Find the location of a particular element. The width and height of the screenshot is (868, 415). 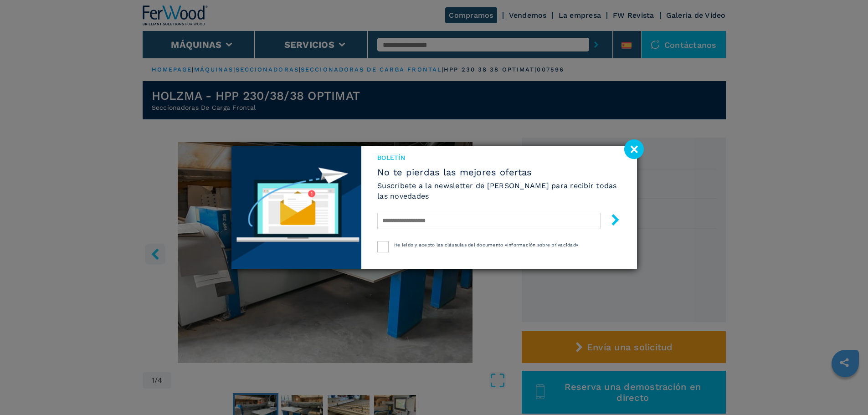

img: Newsletter image is located at coordinates (297, 208).